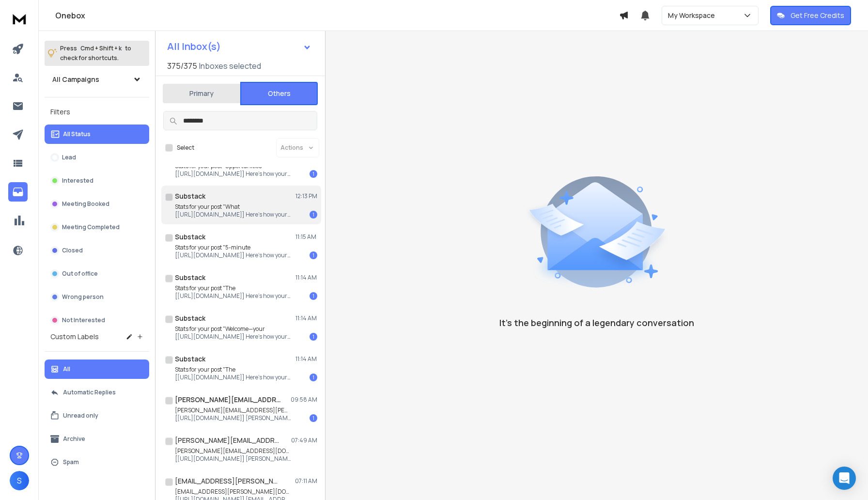 The image size is (868, 500). I want to click on h3: Filters, so click(97, 112).